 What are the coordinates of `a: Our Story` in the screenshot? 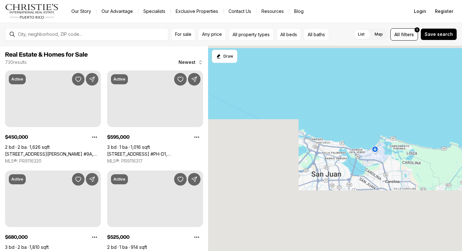 It's located at (81, 11).